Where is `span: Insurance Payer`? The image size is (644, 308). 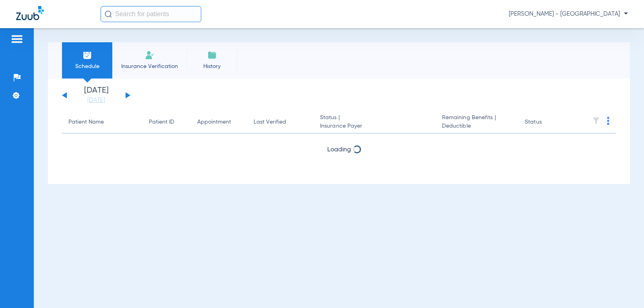 span: Insurance Payer is located at coordinates (374, 126).